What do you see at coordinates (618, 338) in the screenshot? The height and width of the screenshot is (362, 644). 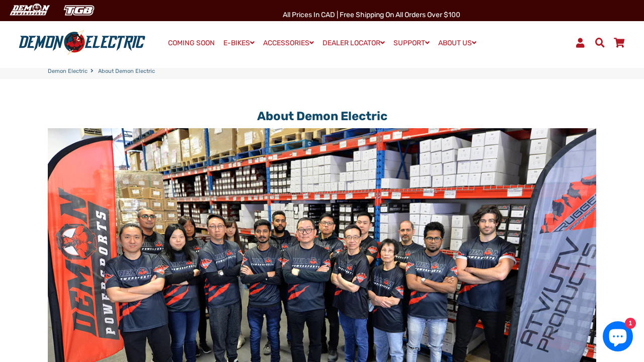 I see `inbox-online-store-chat: Shopify online store chat` at bounding box center [618, 338].